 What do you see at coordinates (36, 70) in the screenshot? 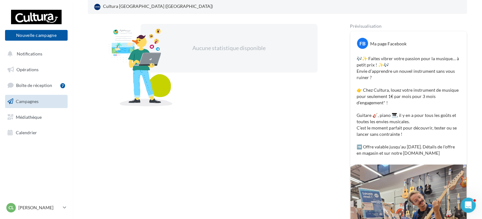
I see `a: Opérations` at bounding box center [36, 70].